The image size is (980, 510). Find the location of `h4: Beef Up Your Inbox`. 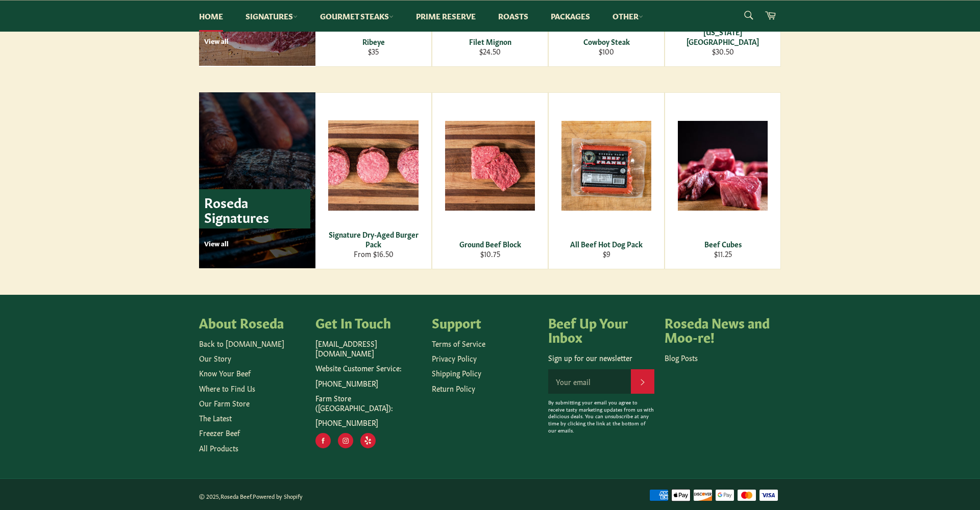

h4: Beef Up Your Inbox is located at coordinates (602, 329).